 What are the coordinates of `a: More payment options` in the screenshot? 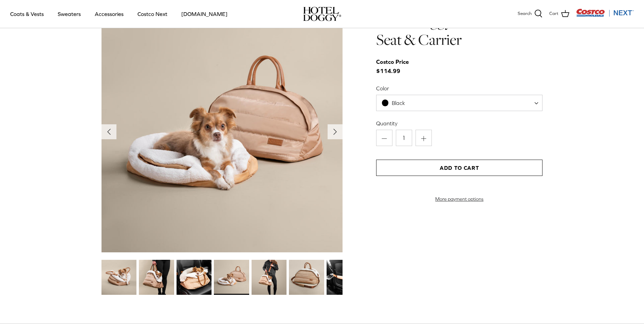 It's located at (459, 199).